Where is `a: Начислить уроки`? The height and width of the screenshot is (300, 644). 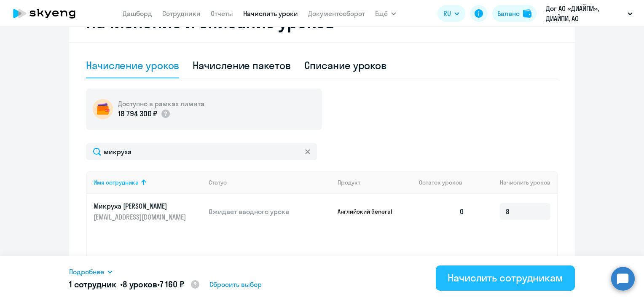 a: Начислить уроки is located at coordinates (271, 13).